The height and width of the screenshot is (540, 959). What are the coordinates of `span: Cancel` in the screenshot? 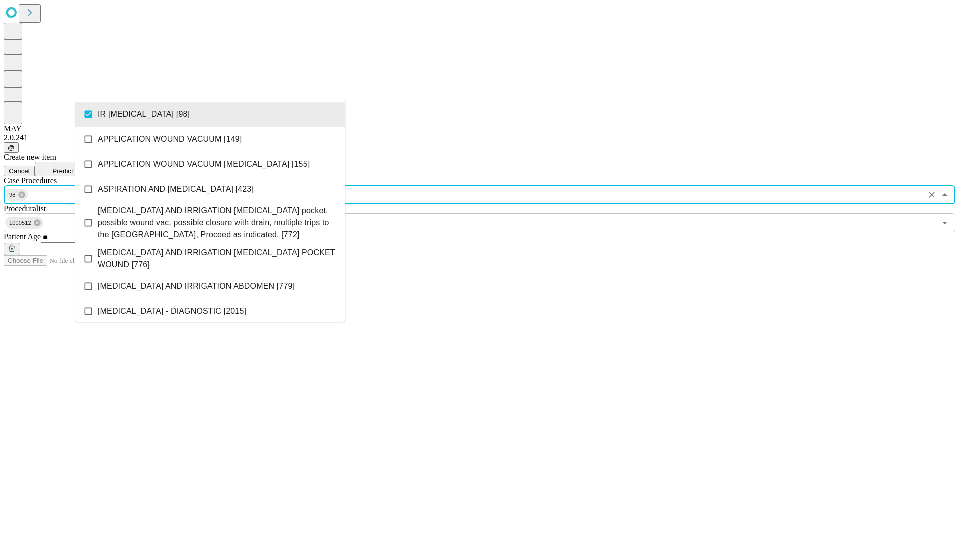 It's located at (19, 171).